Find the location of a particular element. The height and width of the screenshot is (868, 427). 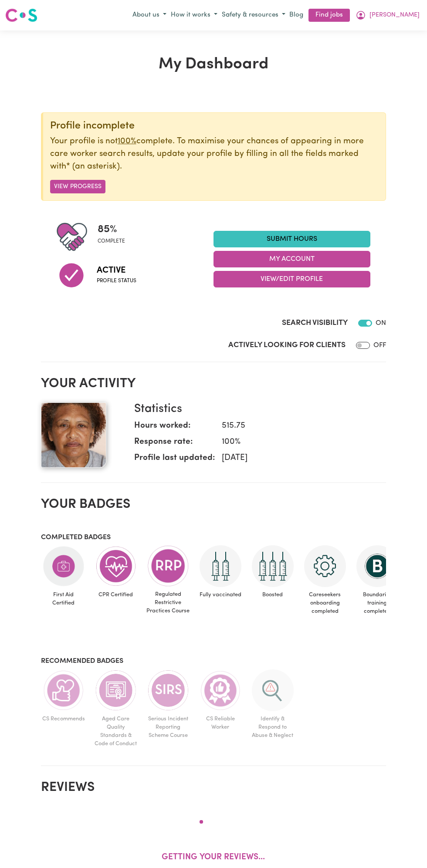

button: Safety & resources is located at coordinates (253, 16).